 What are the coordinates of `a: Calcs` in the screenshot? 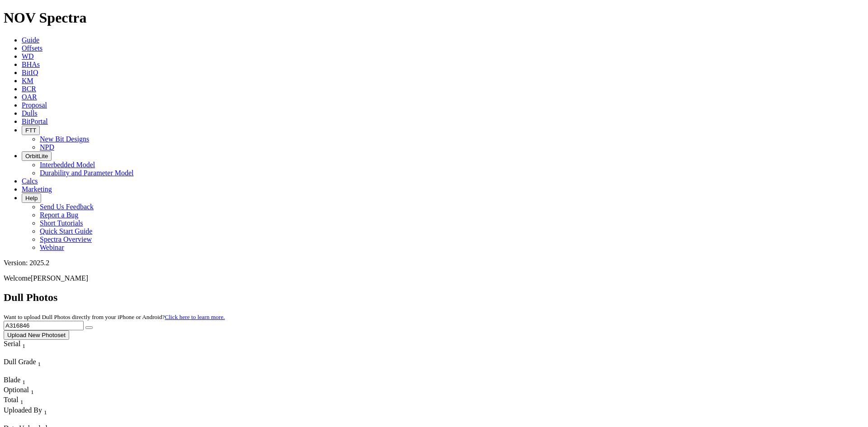 It's located at (30, 181).